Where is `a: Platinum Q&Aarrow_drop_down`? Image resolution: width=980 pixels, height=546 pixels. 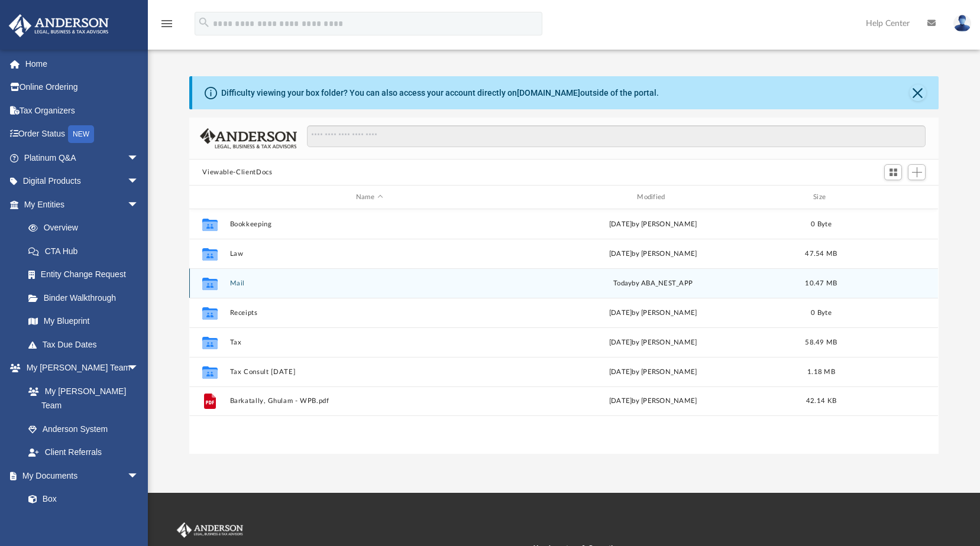 a: Platinum Q&Aarrow_drop_down is located at coordinates (83, 158).